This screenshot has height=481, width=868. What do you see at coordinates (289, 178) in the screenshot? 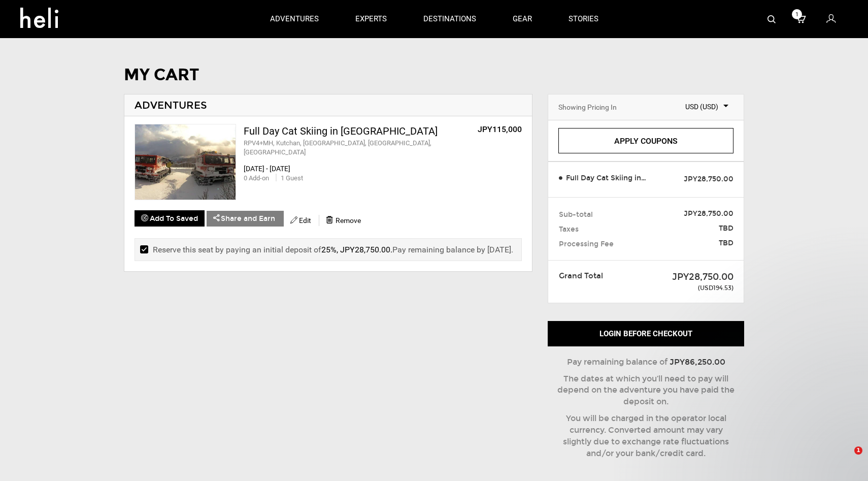
I see `div: 1 Guest` at bounding box center [289, 178].